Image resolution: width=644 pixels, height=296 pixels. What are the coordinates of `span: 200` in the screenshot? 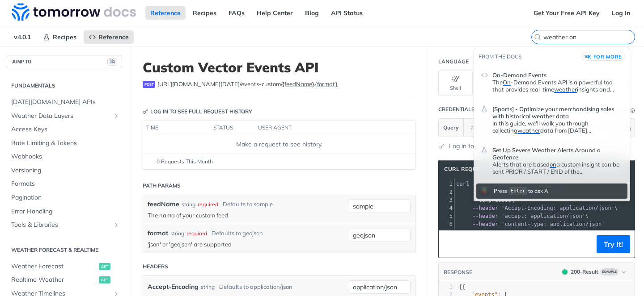 It's located at (565, 272).